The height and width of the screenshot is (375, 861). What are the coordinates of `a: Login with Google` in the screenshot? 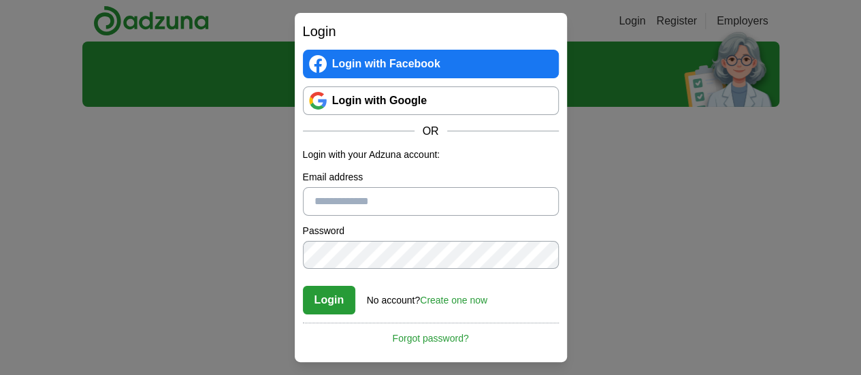 It's located at (431, 101).